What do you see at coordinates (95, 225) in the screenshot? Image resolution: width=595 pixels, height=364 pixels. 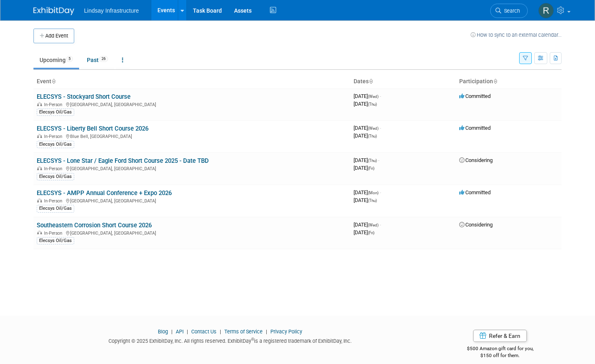 I see `a: Southeastern Corrosion Short Course 2026` at bounding box center [95, 225].